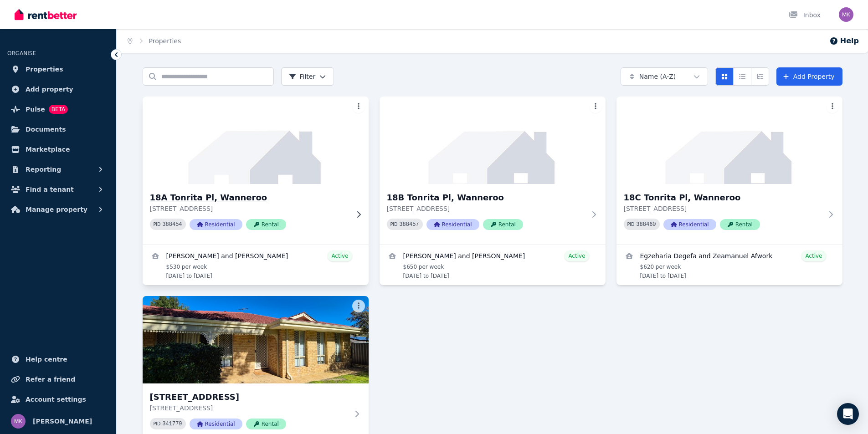 Image resolution: width=868 pixels, height=434 pixels. Describe the element at coordinates (409, 224) in the screenshot. I see `code: 388457` at that location.